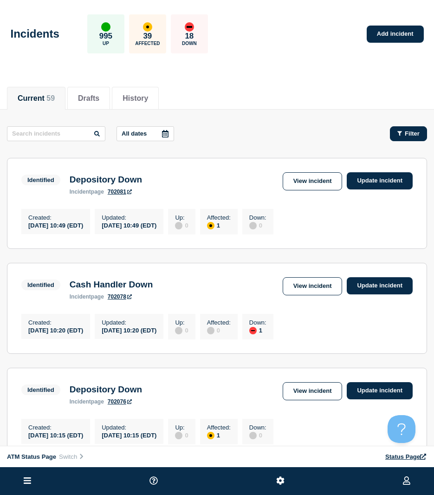 The height and width of the screenshot is (495, 434). What do you see at coordinates (71, 456) in the screenshot?
I see `button: Switch` at bounding box center [71, 456].